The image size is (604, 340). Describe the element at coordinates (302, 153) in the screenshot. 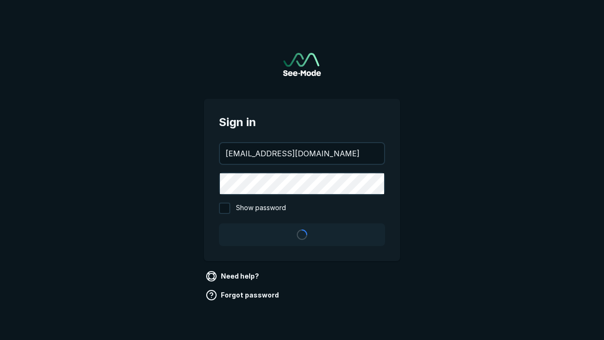

I see `input: your@email.com` at that location.